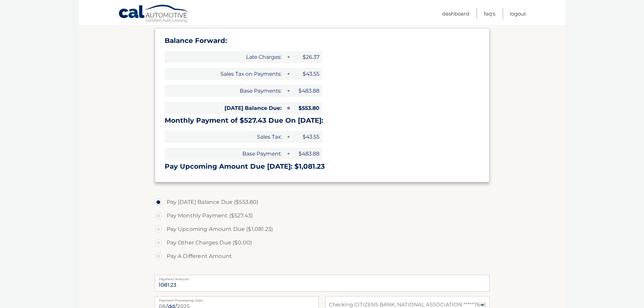  I want to click on label: Pay Monthly Payment ($527.43), so click(322, 216).